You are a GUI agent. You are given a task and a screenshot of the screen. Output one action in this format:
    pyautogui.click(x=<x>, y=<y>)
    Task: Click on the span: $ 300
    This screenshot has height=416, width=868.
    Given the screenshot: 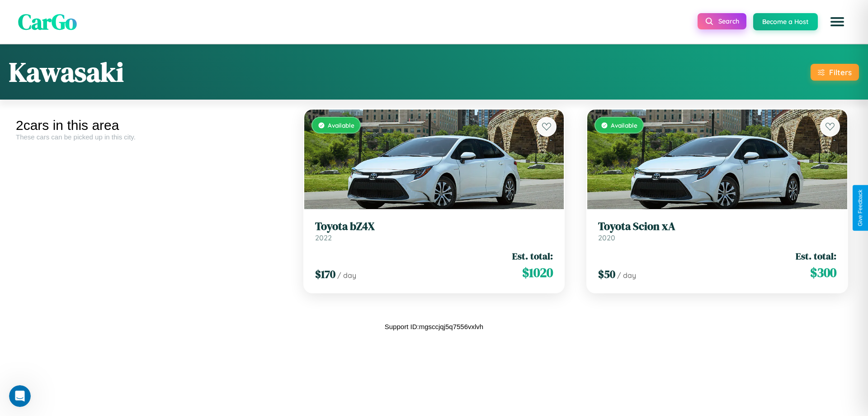 What is the action you would take?
    pyautogui.click(x=823, y=273)
    